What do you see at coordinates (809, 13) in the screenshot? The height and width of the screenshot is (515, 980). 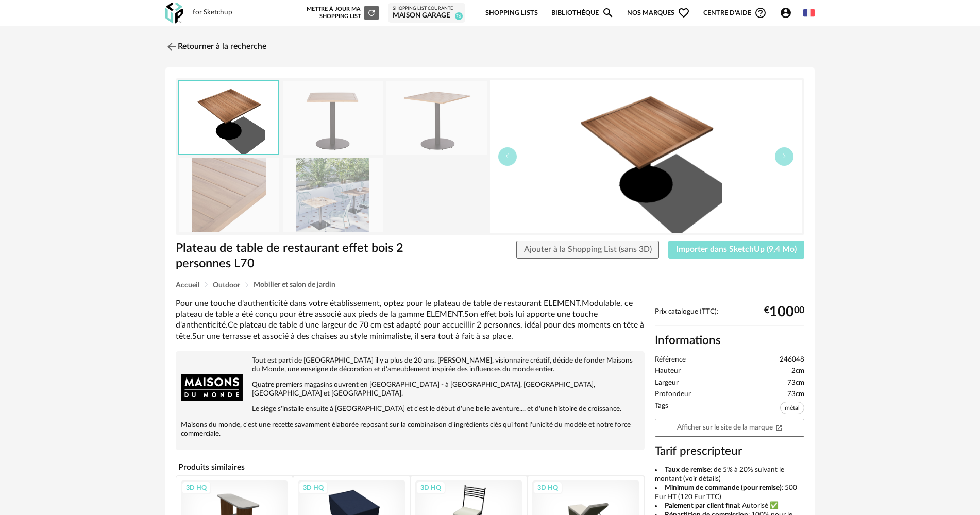 I see `img: fr` at bounding box center [809, 13].